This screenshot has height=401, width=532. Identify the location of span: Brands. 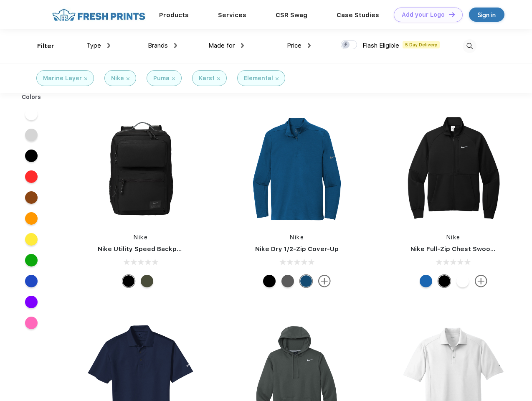
(158, 46).